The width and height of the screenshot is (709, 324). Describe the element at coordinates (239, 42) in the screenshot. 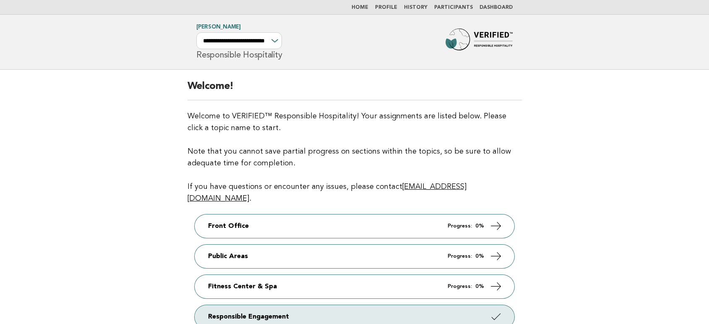

I see `h1: Responsible Hospitality` at that location.